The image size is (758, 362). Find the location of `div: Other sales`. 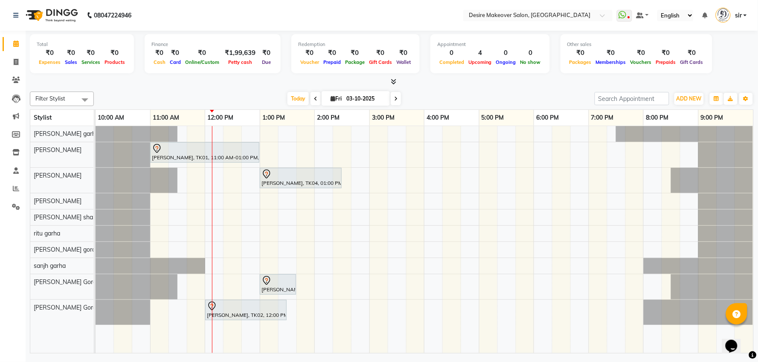

div: Other sales is located at coordinates (636, 44).